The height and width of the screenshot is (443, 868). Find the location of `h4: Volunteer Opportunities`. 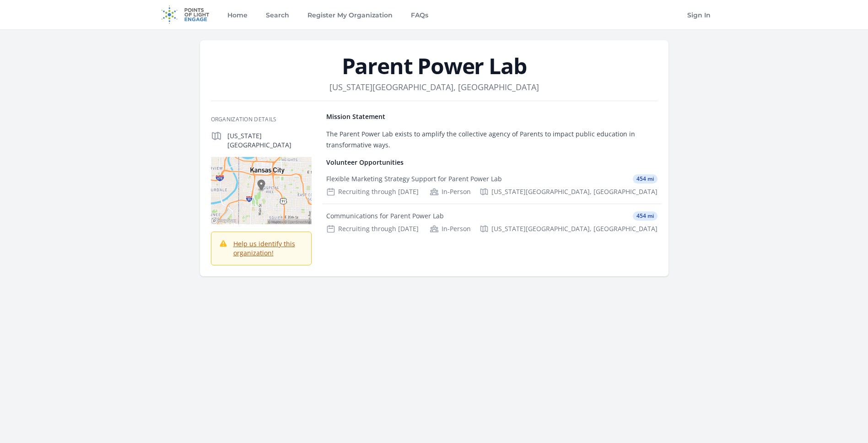

h4: Volunteer Opportunities is located at coordinates (492, 162).